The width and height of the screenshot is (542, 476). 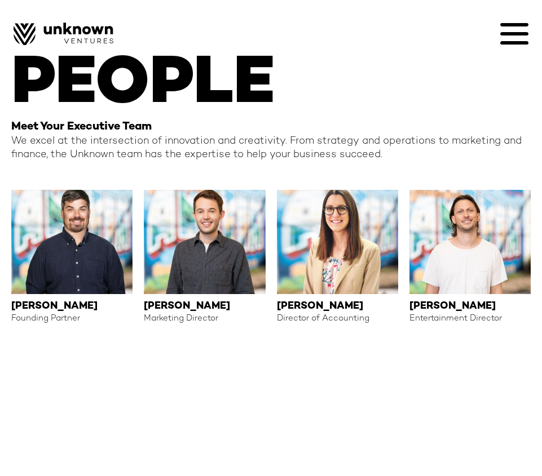 What do you see at coordinates (81, 127) in the screenshot?
I see `strong: Meet Your Executive Team` at bounding box center [81, 127].